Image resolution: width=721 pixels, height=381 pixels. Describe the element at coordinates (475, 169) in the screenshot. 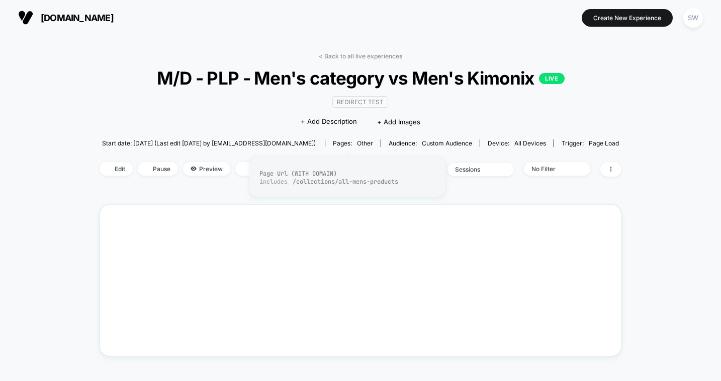

I see `div: sessions` at that location.